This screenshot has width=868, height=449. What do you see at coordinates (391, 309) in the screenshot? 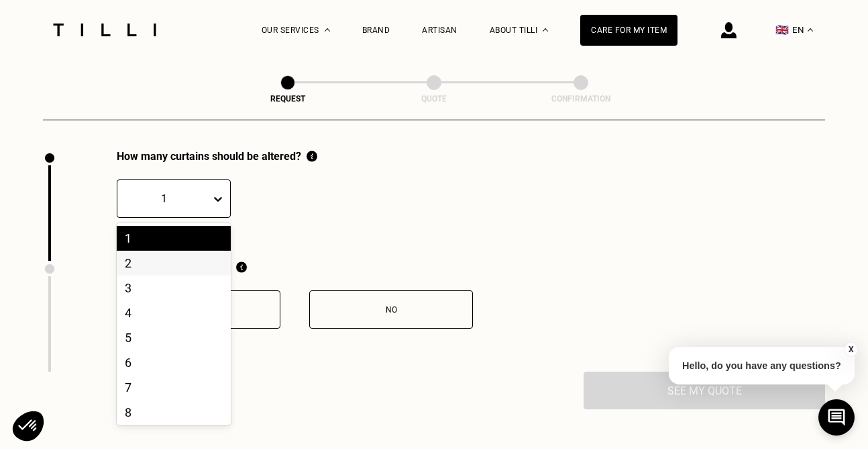
I see `button: No` at bounding box center [391, 309].